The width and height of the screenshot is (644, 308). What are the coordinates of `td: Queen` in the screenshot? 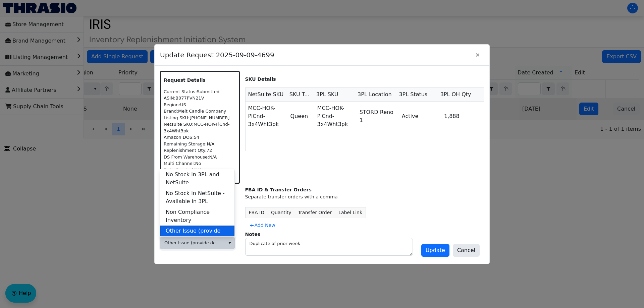 It's located at (302, 116).